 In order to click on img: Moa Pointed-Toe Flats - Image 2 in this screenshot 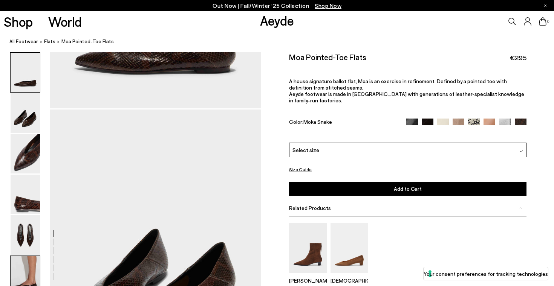, I will do `click(25, 113)`.